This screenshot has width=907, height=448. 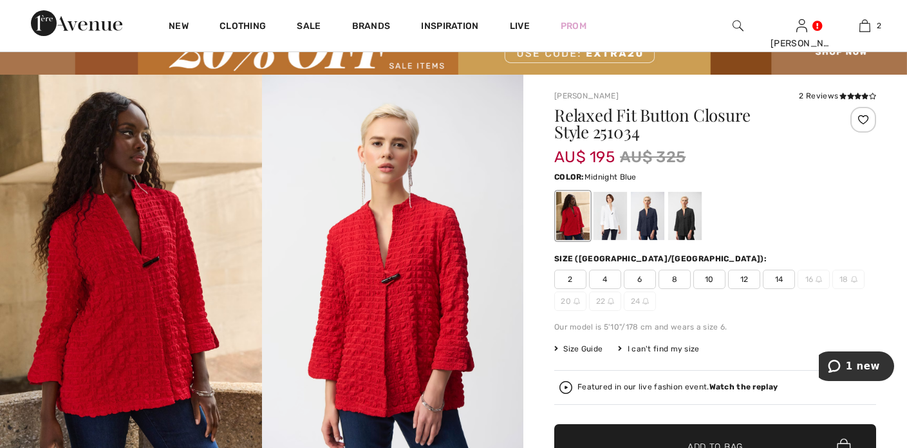 What do you see at coordinates (685, 216) in the screenshot?
I see `div: Black` at bounding box center [685, 216].